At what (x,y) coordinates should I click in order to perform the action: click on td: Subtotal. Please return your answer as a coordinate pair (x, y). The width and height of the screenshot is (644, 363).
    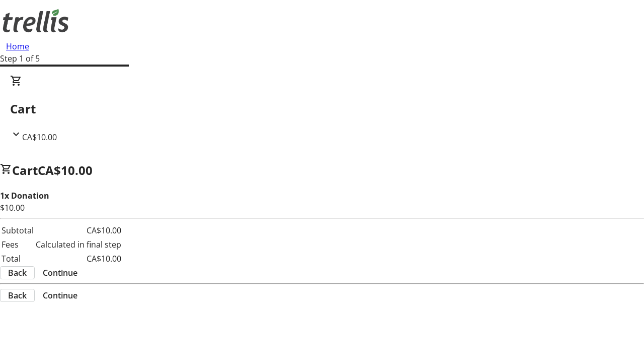
    Looking at the image, I should click on (18, 230).